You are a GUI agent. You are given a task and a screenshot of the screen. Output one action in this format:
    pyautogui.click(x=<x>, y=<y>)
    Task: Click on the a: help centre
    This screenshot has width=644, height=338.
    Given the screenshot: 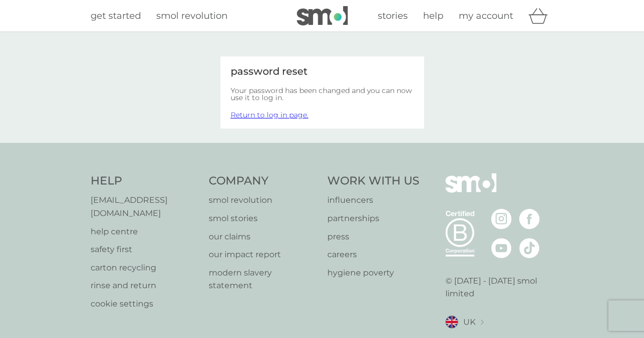 What is the action you would take?
    pyautogui.click(x=144, y=232)
    